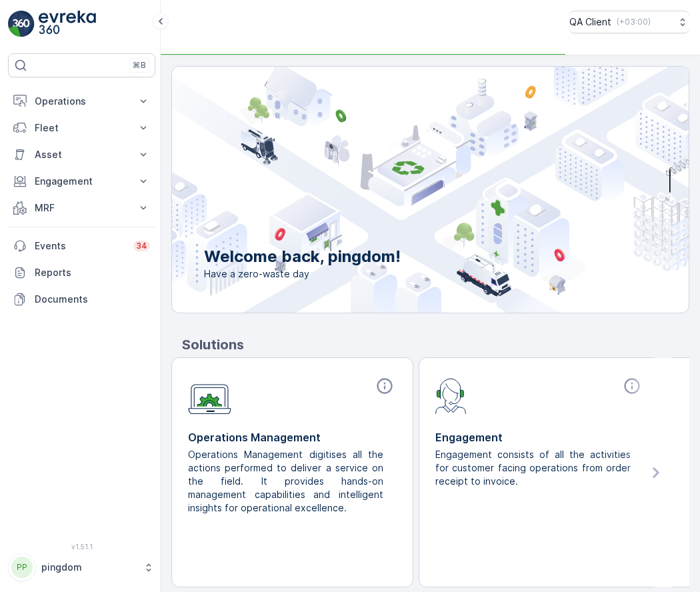 The image size is (700, 592). Describe the element at coordinates (92, 273) in the screenshot. I see `p: Reports` at that location.